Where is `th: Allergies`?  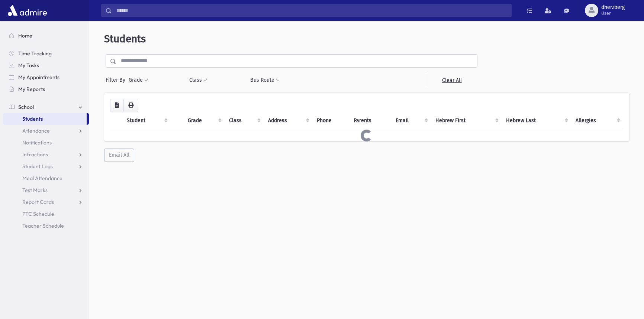 th: Allergies is located at coordinates (597, 121).